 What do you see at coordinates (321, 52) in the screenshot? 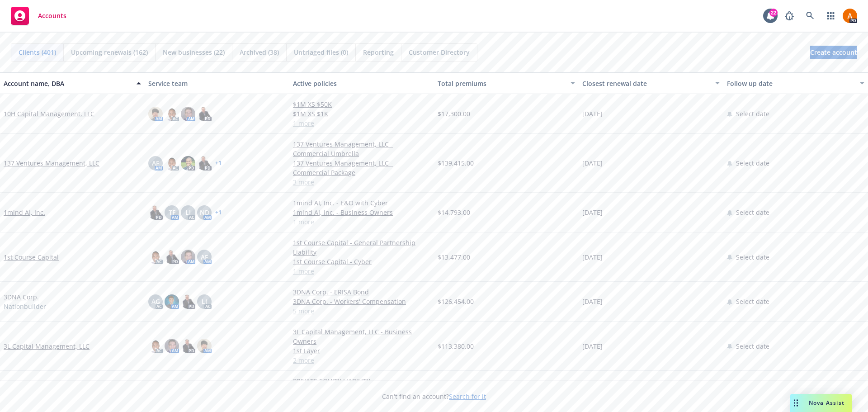
I see `span: Untriaged files (0)` at bounding box center [321, 52].